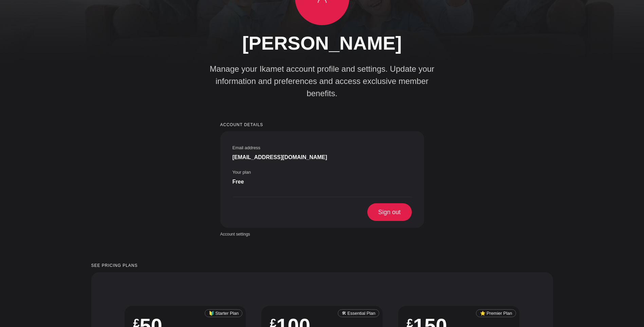  Describe the element at coordinates (223, 313) in the screenshot. I see `small: 🔰 Starter Plan` at that location.